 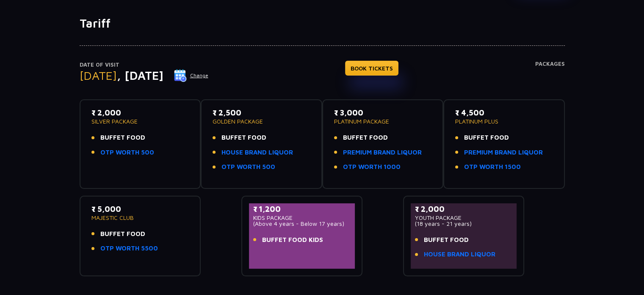 I want to click on p: ₹ 4,500, so click(x=504, y=112).